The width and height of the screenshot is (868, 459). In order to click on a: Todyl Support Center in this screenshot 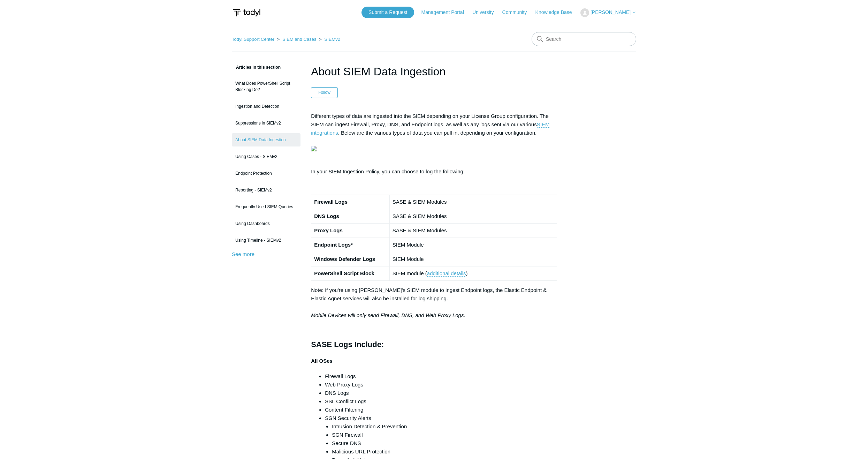, I will do `click(253, 39)`.